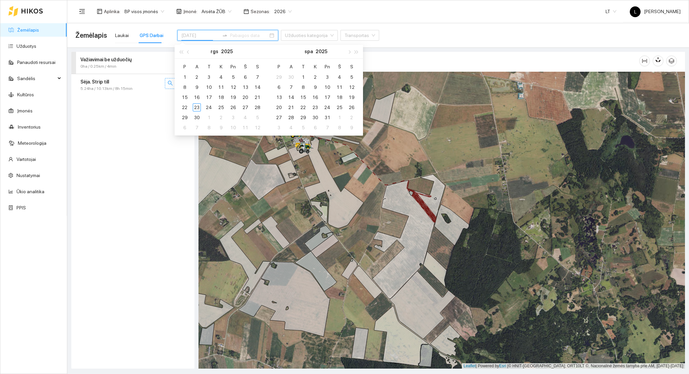  What do you see at coordinates (308, 51) in the screenshot?
I see `button: spa` at bounding box center [308, 51].